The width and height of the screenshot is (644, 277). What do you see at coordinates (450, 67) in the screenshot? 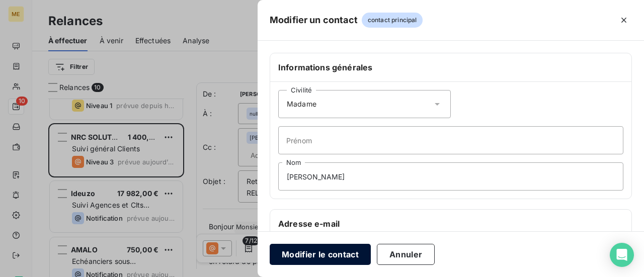
I see `h6: Informations générales` at bounding box center [450, 67].